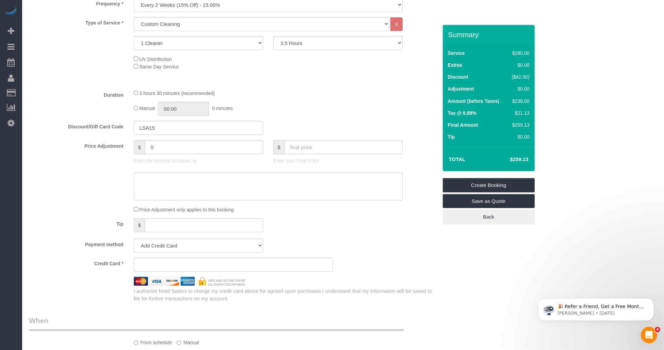 This screenshot has height=350, width=664. Describe the element at coordinates (519, 77) in the screenshot. I see `div: ($42.00)` at that location.